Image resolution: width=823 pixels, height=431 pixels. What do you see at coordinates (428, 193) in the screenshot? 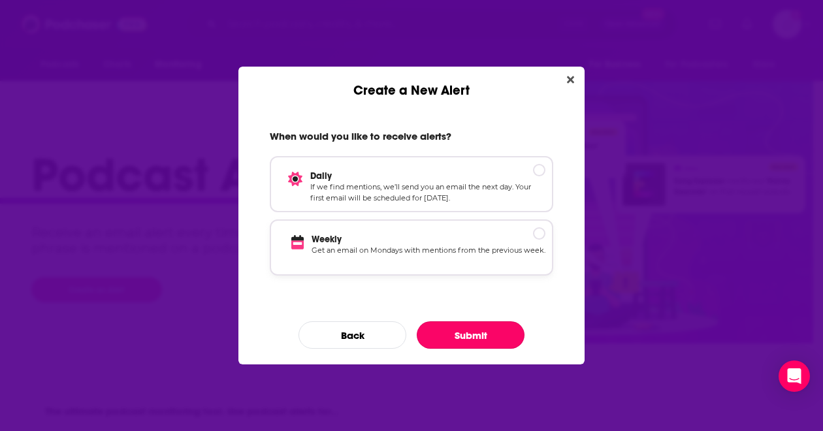
I see `p: If we find mentions, we’ll send you an email the next day. Your first email will be scheduled for...` at bounding box center [428, 193].